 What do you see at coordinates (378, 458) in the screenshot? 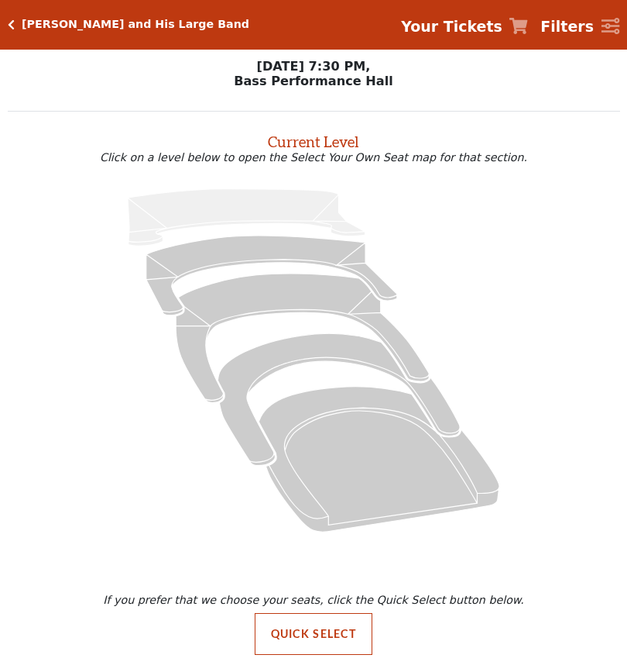
I see `path: Orchestra / Parterre Circle - Seats Available: 23` at bounding box center [378, 458].